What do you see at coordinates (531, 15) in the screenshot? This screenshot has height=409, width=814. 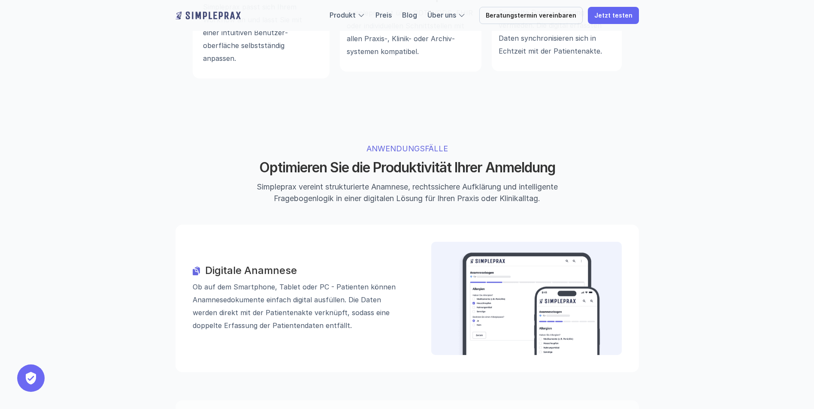 I see `p: Beratungstermin vereinbaren` at bounding box center [531, 15].